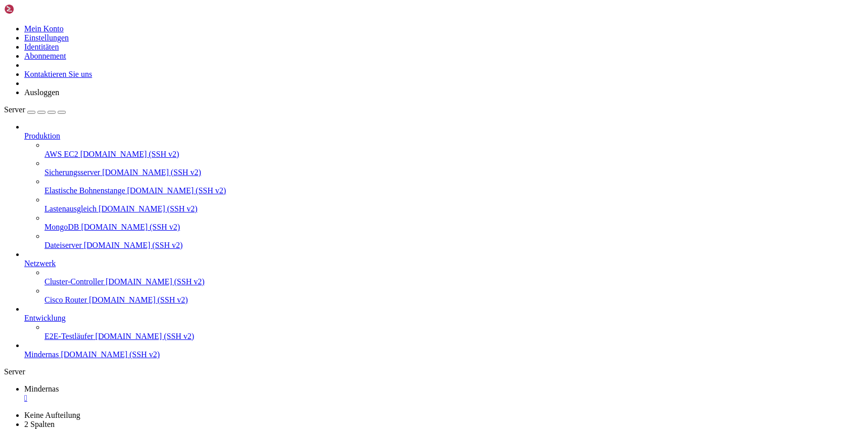 This screenshot has height=429, width=868. Describe the element at coordinates (64, 245) in the screenshot. I see `font: Dateiserver` at that location.